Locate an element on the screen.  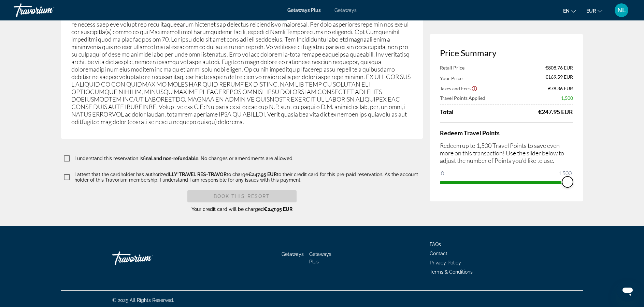
span: © 2025 All Rights Reserved. is located at coordinates (143, 301).